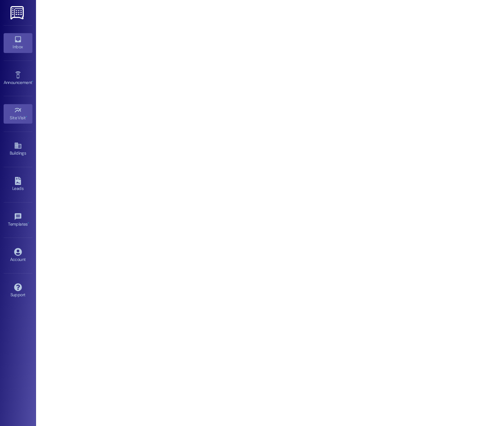  What do you see at coordinates (18, 43) in the screenshot?
I see `a: Inbox` at bounding box center [18, 43].